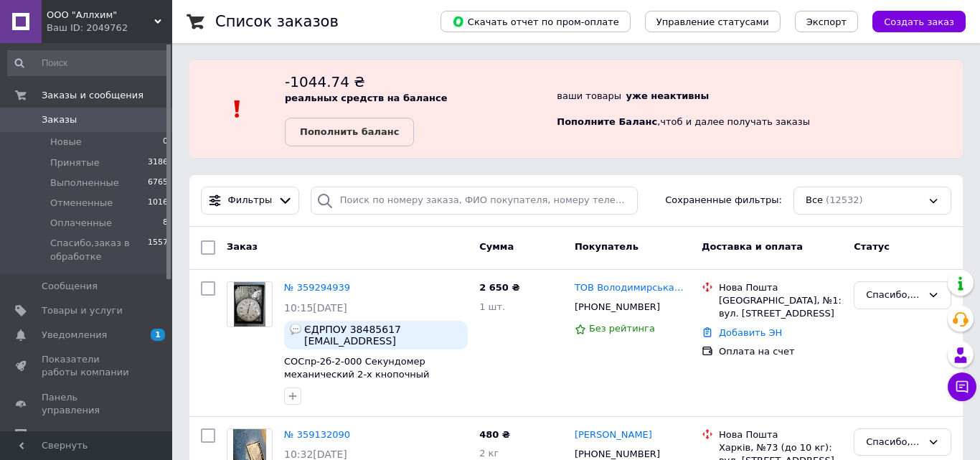 This screenshot has height=460, width=980. What do you see at coordinates (474, 200) in the screenshot?
I see `input: Поиск по номеру заказа, ФИО покупателя, номеру телефона, Email, номеру накладной` at bounding box center [474, 200].